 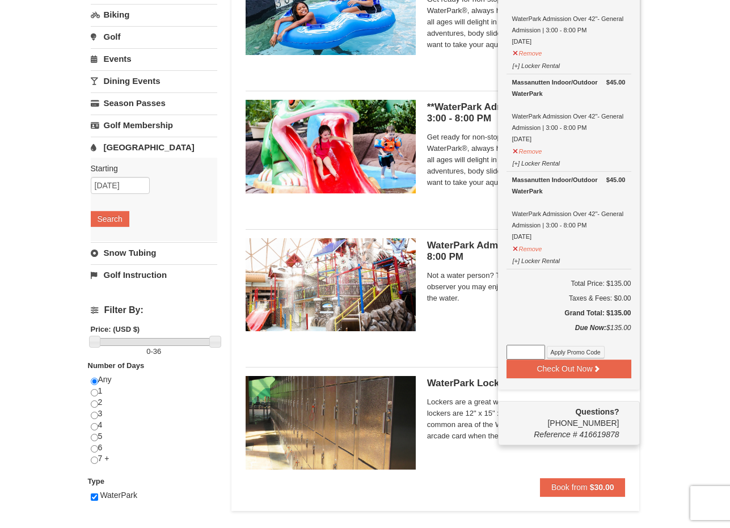 I want to click on span: Not a water person? Then this ticket is just for you. As an observer you may enjoy the WaterPark ..., so click(x=527, y=287).